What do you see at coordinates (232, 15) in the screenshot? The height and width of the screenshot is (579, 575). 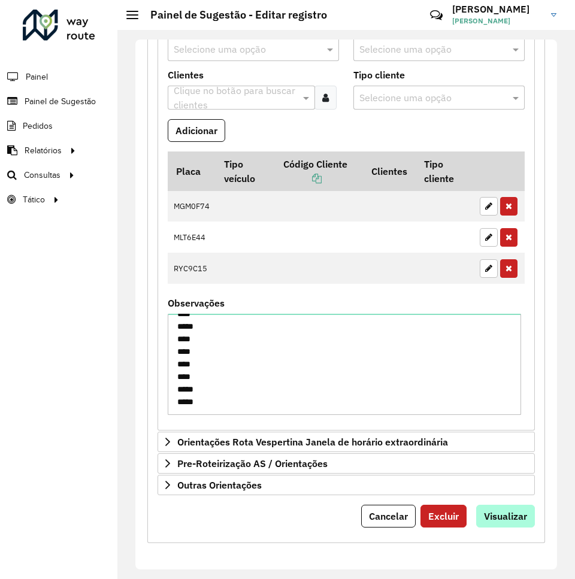 I see `h2: Painel de Sugestão - Editar registro` at bounding box center [232, 15].